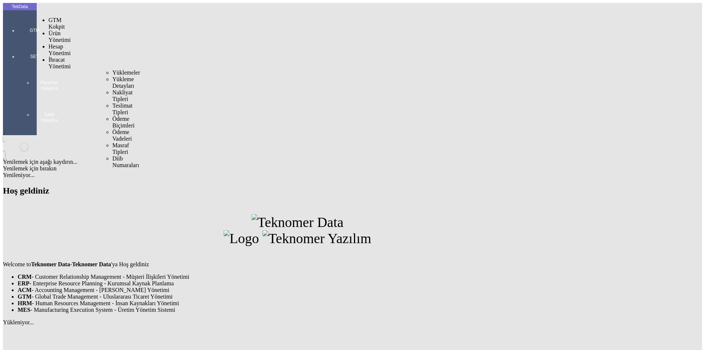 This screenshot has height=350, width=705. I want to click on span: Yükleme Detayları, so click(123, 82).